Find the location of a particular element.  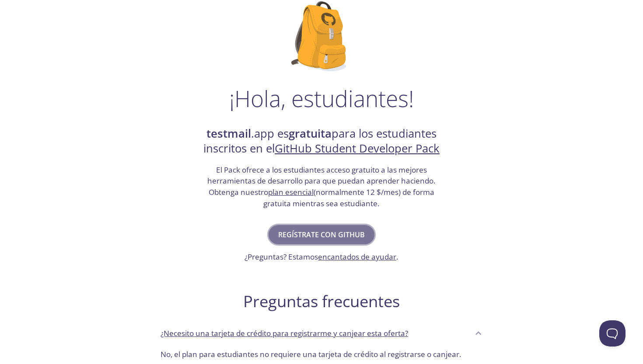

div: ¿Necesito una tarjeta de crédito para registrarme y canjear esta oferta? is located at coordinates (322, 334).